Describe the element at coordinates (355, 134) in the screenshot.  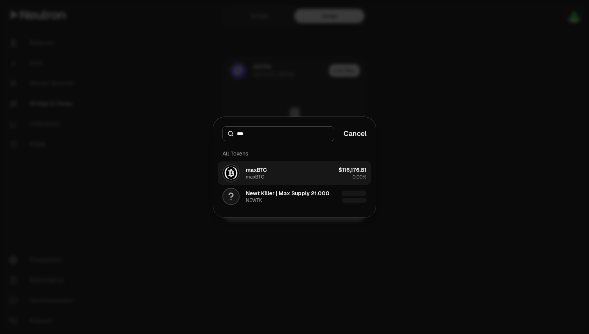
I see `button: Cancel` at that location.